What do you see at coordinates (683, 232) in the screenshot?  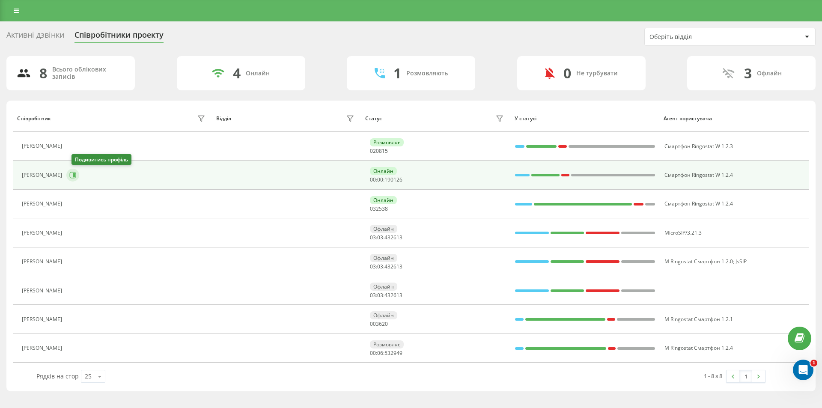 I see `font: MicroSIP/3.21.3` at bounding box center [683, 232].